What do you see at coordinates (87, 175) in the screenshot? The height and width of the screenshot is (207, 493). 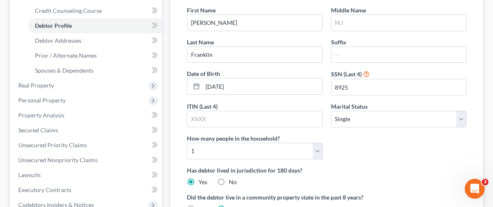 I see `a: Lawsuits` at bounding box center [87, 175].